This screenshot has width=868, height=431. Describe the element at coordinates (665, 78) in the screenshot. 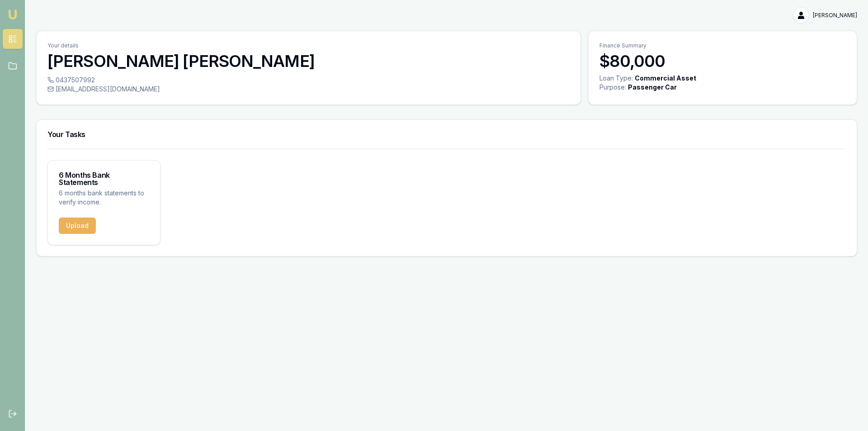

I see `div: Commercial Asset` at that location.